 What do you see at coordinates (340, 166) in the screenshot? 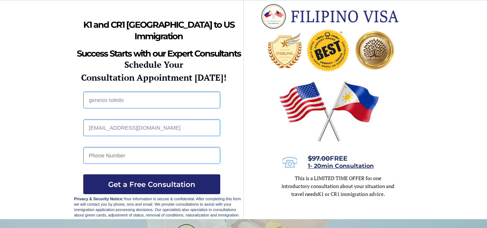
I see `span: 1- 20min Consultation` at bounding box center [340, 166].